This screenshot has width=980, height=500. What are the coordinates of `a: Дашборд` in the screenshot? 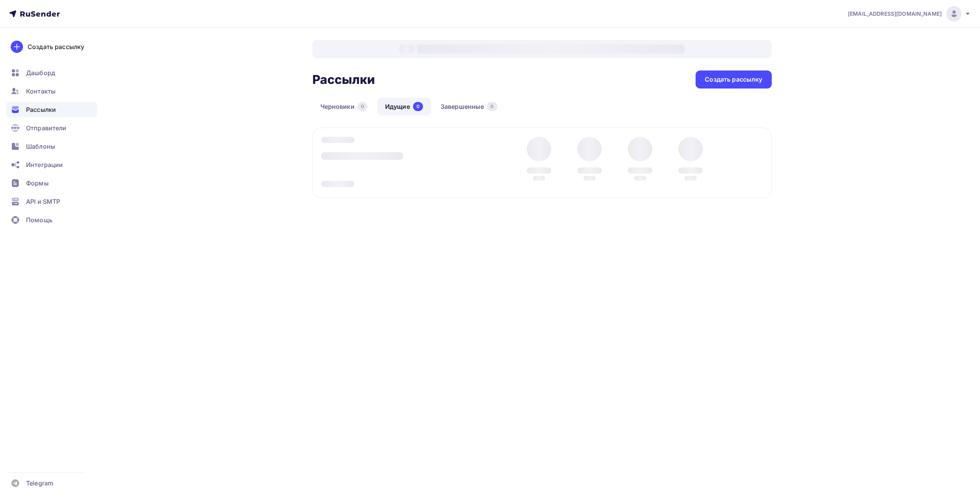 It's located at (52, 73).